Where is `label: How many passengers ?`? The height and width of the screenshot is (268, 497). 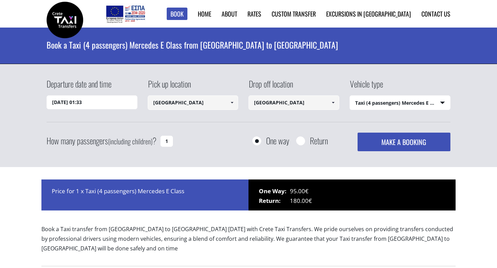 label: How many passengers ? is located at coordinates (101, 141).